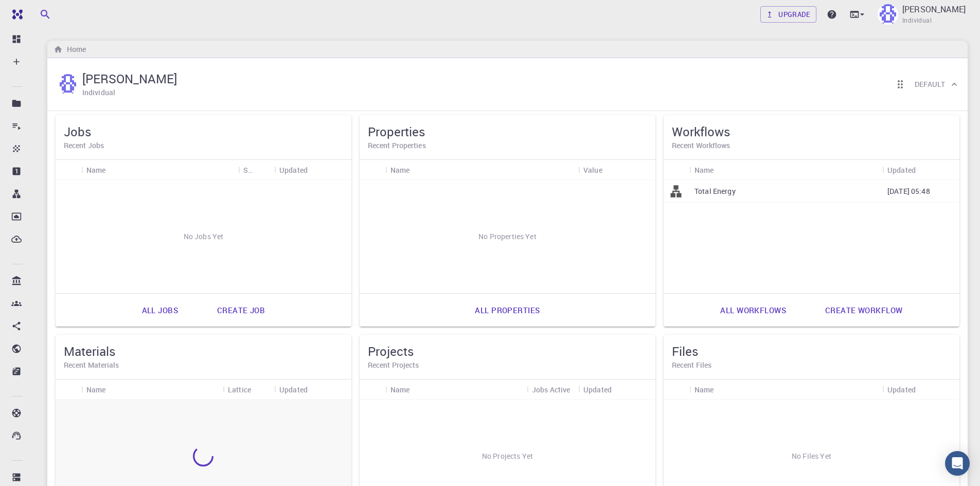  I want to click on h6: Recent Jobs, so click(203, 146).